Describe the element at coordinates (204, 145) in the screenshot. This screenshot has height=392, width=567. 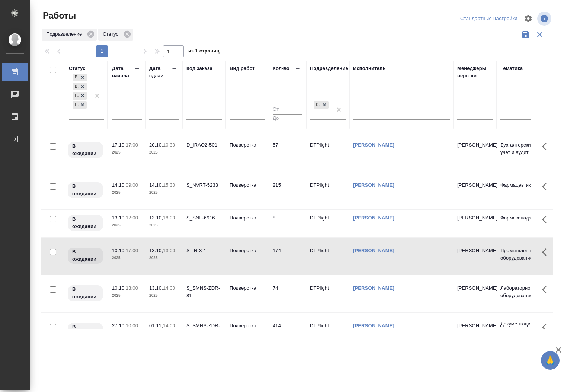
I see `div: D_IRAO2-501` at that location.